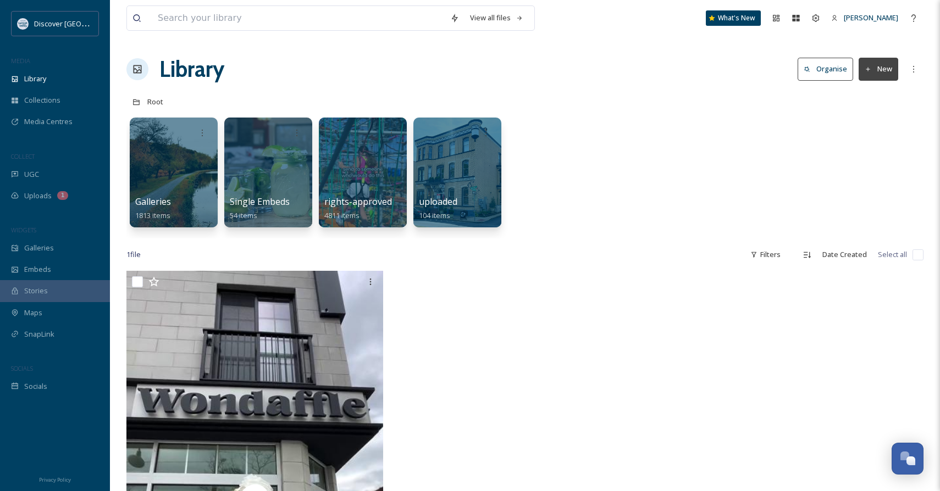 This screenshot has height=491, width=940. Describe the element at coordinates (438, 202) in the screenshot. I see `span: uploaded` at that location.